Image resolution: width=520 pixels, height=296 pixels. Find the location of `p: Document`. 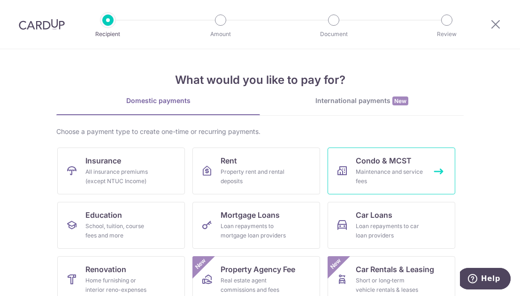

p: Document is located at coordinates (334, 34).